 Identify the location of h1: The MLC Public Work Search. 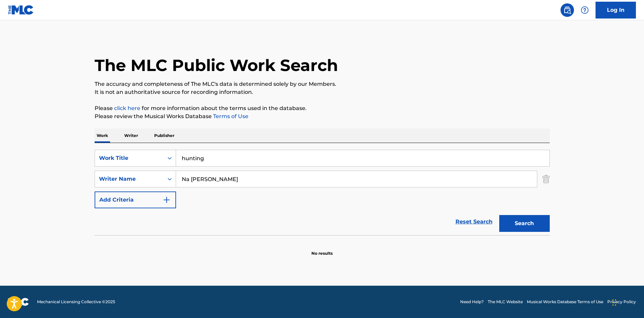
(216, 65).